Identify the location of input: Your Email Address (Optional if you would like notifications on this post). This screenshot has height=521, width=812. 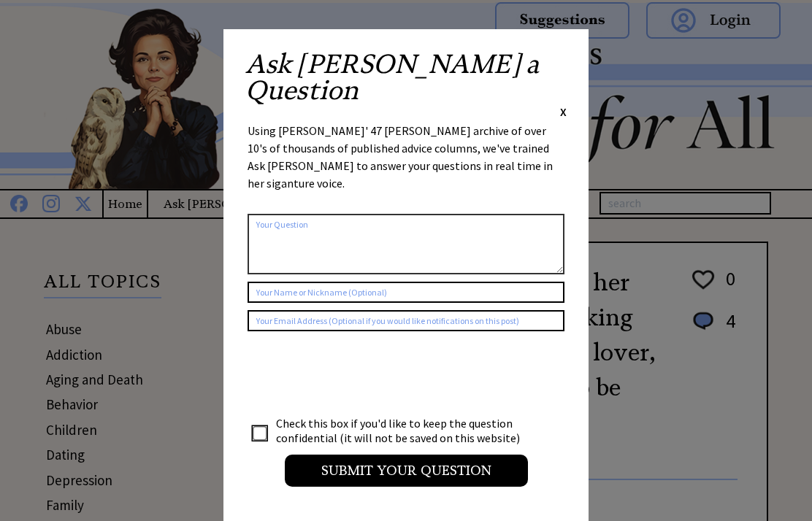
(406, 321).